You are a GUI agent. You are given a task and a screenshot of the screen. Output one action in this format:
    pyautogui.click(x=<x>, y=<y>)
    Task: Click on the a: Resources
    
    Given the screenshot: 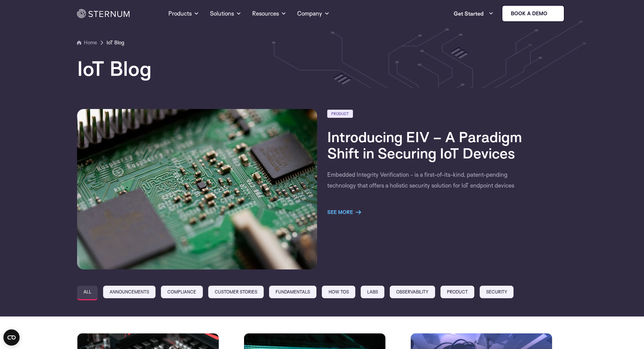 What is the action you would take?
    pyautogui.click(x=269, y=14)
    